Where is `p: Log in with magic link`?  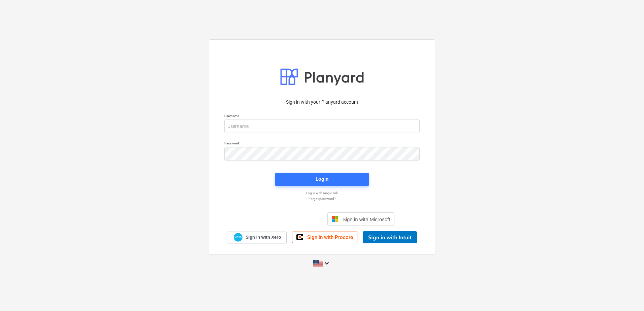
p: Log in with magic link is located at coordinates (322, 193).